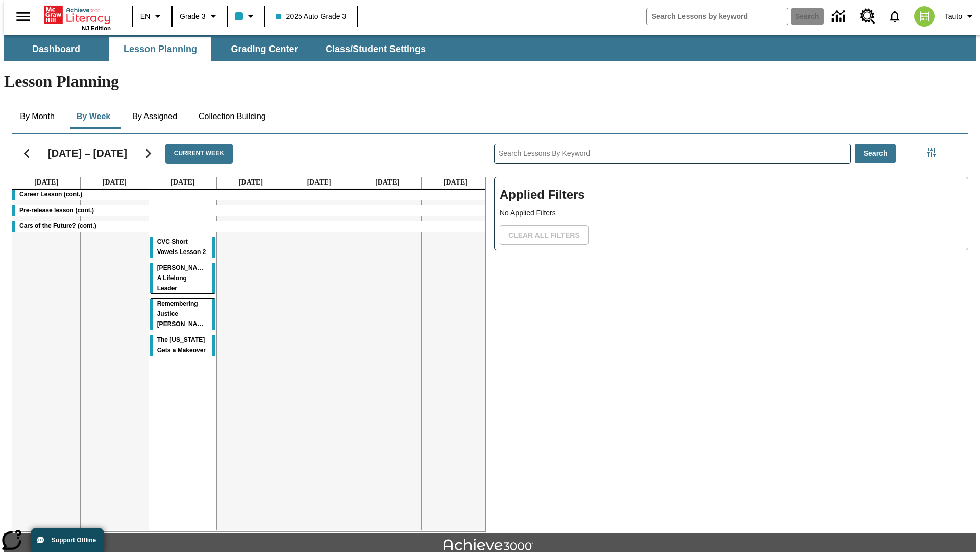 The width and height of the screenshot is (980, 552). Describe the element at coordinates (46, 182) in the screenshot. I see `a: October 13, 2025` at that location.